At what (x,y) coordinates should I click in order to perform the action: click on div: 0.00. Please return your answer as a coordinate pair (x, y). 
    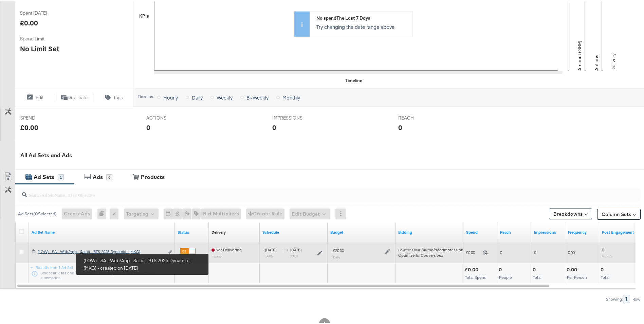
    Looking at the image, I should click on (573, 269).